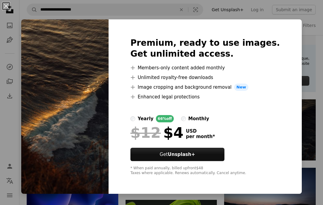  I want to click on div: yearly, so click(145, 119).